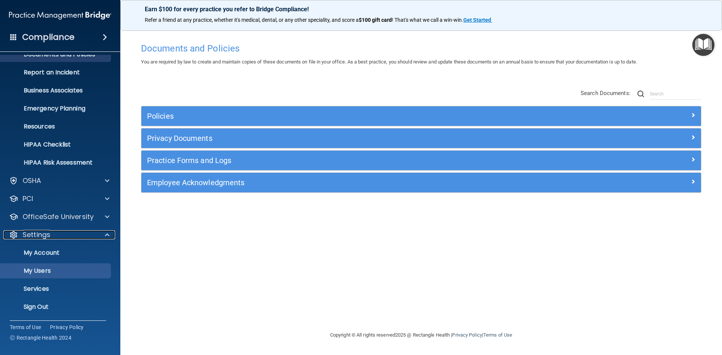 The height and width of the screenshot is (355, 722). What do you see at coordinates (59, 199) in the screenshot?
I see `a: PCI` at bounding box center [59, 199].